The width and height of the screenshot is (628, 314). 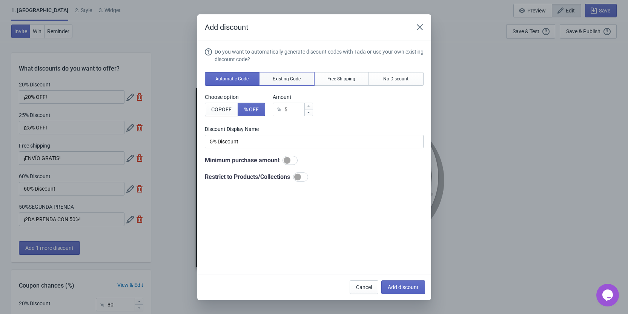 What do you see at coordinates (293, 97) in the screenshot?
I see `label: Amount` at bounding box center [293, 97].